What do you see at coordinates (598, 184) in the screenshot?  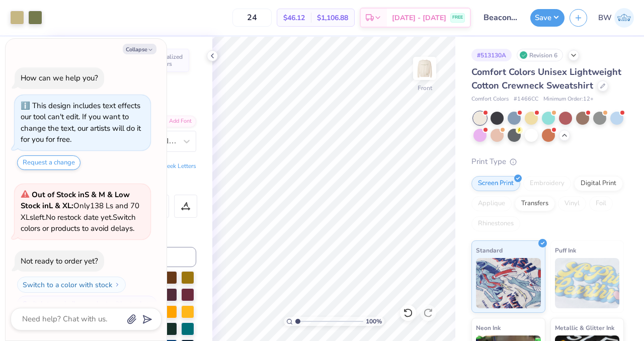 I see `div: Digital Print` at bounding box center [598, 184].